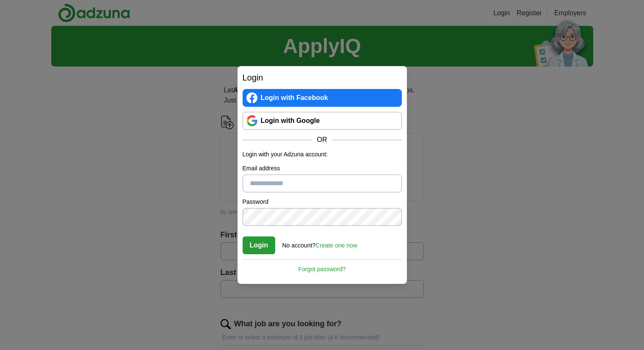 This screenshot has height=350, width=644. I want to click on span: OR, so click(322, 140).